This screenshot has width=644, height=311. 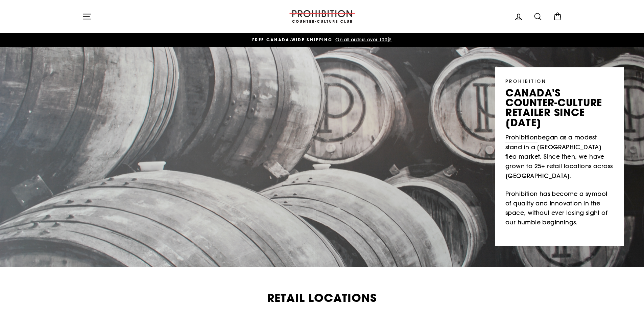 What do you see at coordinates (322, 298) in the screenshot?
I see `h2: Retail Locations` at bounding box center [322, 298].